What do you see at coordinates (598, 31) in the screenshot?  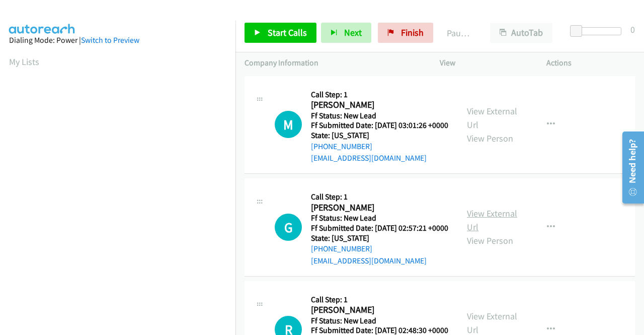 I see `div: Delay between calls (in seconds)` at bounding box center [598, 31].